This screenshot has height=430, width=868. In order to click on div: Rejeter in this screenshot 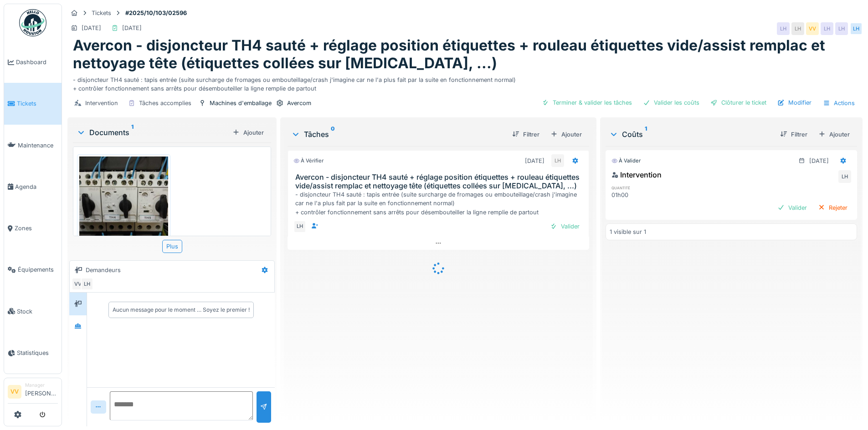, I will do `click(832, 207)`.